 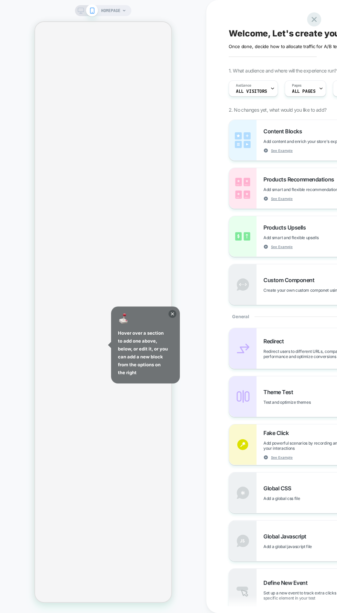 I want to click on span: 2. No changes yet, what would you like to add?, so click(x=277, y=110).